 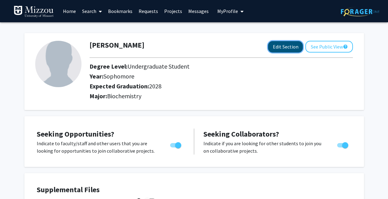 What do you see at coordinates (329, 47) in the screenshot?
I see `button: See Public View` at bounding box center [329, 47].